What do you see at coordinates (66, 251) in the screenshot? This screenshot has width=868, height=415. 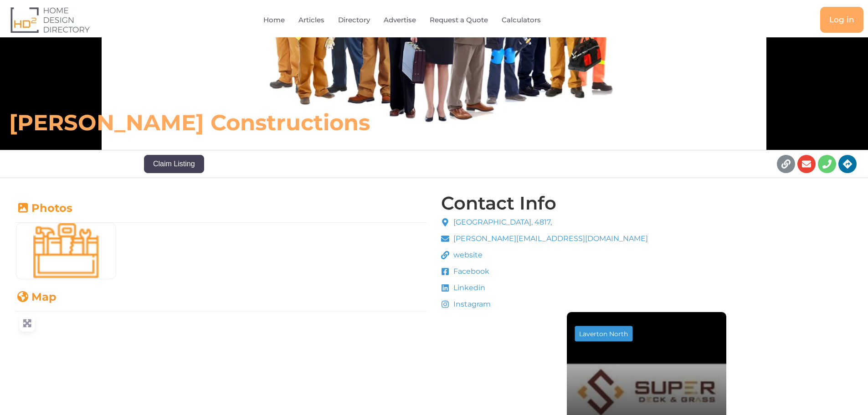 I see `img: Builders` at bounding box center [66, 251].